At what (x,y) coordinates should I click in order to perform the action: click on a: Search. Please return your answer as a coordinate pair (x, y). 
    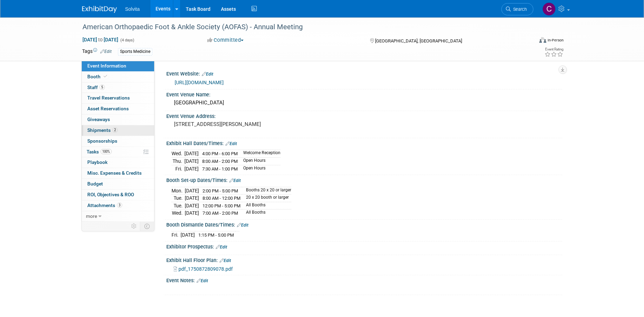
    Looking at the image, I should click on (517, 9).